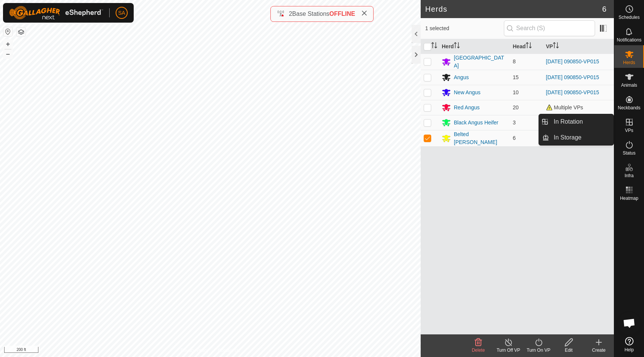 Image resolution: width=644 pixels, height=357 pixels. I want to click on span: 8, so click(514, 61).